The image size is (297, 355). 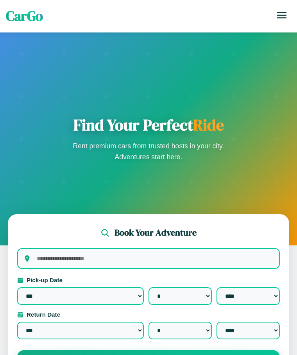 I want to click on span: Ride, so click(x=208, y=125).